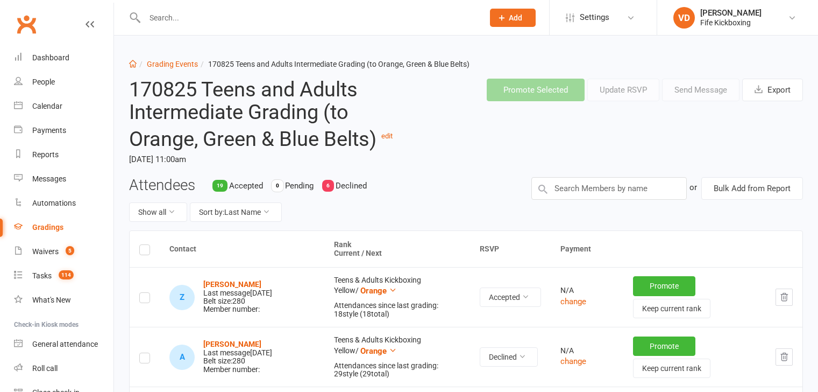 Image resolution: width=818 pixels, height=392 pixels. What do you see at coordinates (44, 82) in the screenshot?
I see `div: People` at bounding box center [44, 82].